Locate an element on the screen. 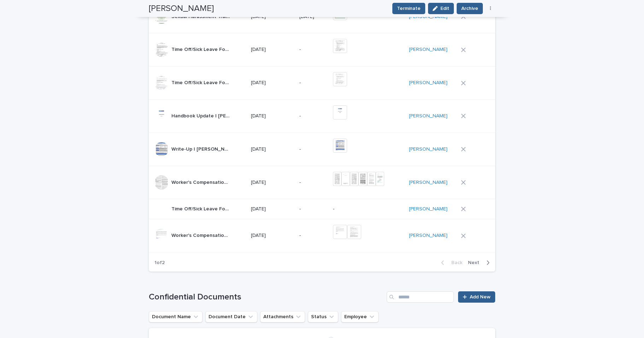 This screenshot has height=338, width=644. p: Time Off/Sick Leave Form (Create Electronic Record) | Lopez | Blue Plate Restaurant Group is located at coordinates (201, 208).